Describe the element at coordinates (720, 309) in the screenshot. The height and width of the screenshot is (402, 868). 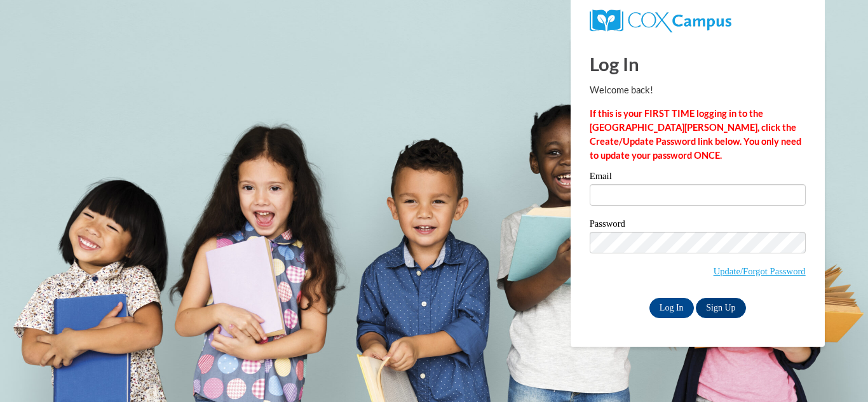
I see `a: Sign Up` at that location.